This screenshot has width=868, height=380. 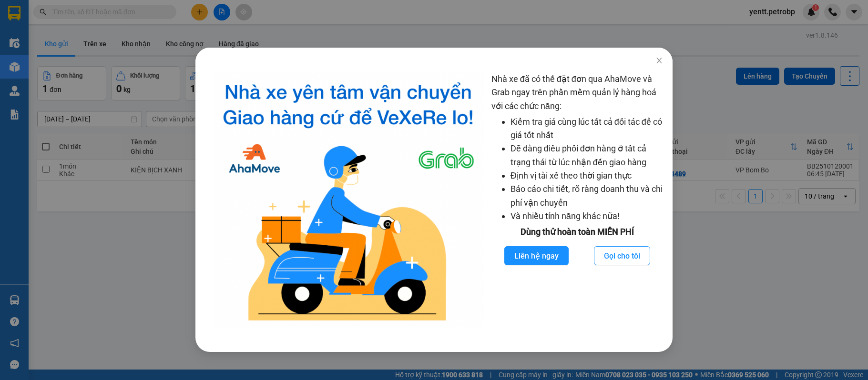 I want to click on li: Báo cáo chi tiết, rõ ràng doanh thu và chi phí vận chuyển, so click(x=587, y=196).